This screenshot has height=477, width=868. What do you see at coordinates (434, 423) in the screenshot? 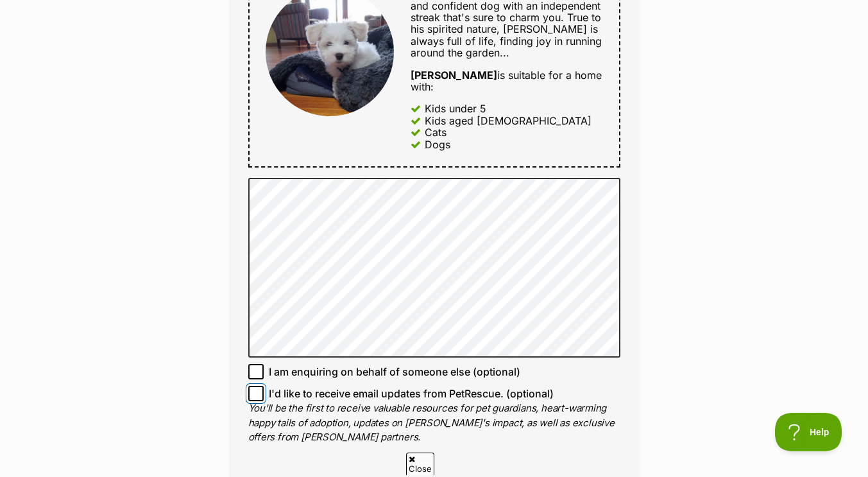
I see `p: You'll be the first to receive valuable resources for pet guardians, heart-warming happy tails of...` at bounding box center [434, 423].